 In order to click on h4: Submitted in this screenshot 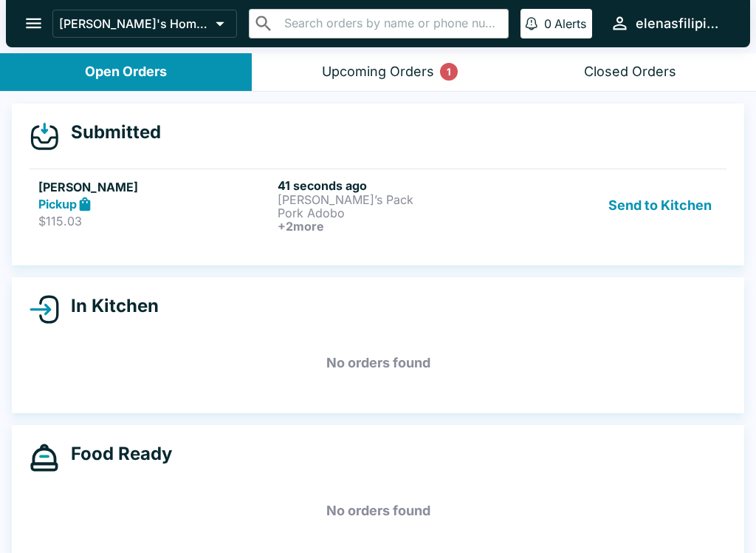, I will do `click(110, 132)`.